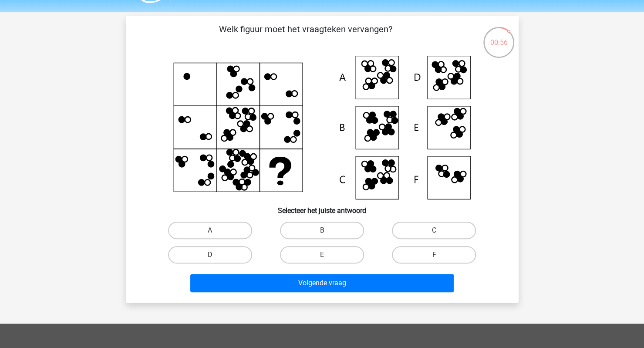 Image resolution: width=644 pixels, height=348 pixels. What do you see at coordinates (305, 36) in the screenshot?
I see `p: Welk figuur moet het vraagteken vervangen?` at bounding box center [305, 36].